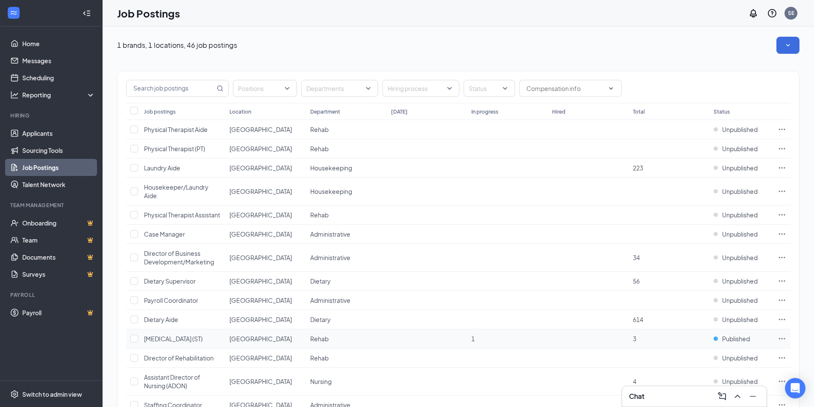  I want to click on div: Department, so click(325, 111).